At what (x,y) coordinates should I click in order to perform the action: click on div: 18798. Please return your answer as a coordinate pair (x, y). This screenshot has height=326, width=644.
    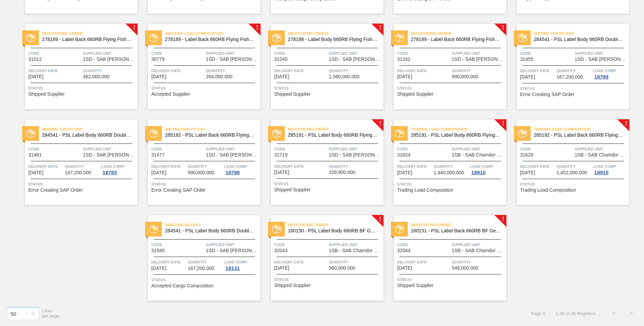
    Looking at the image, I should click on (232, 172).